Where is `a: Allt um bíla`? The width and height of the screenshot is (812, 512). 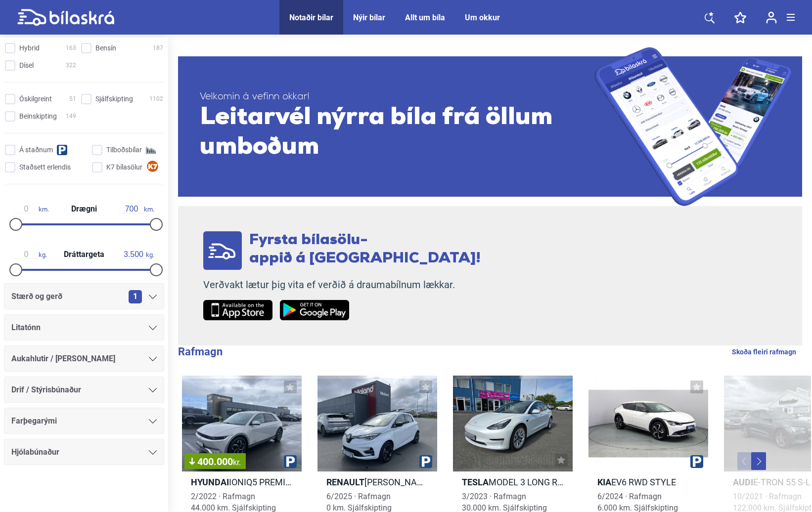
a: Allt um bíla is located at coordinates (425, 18).